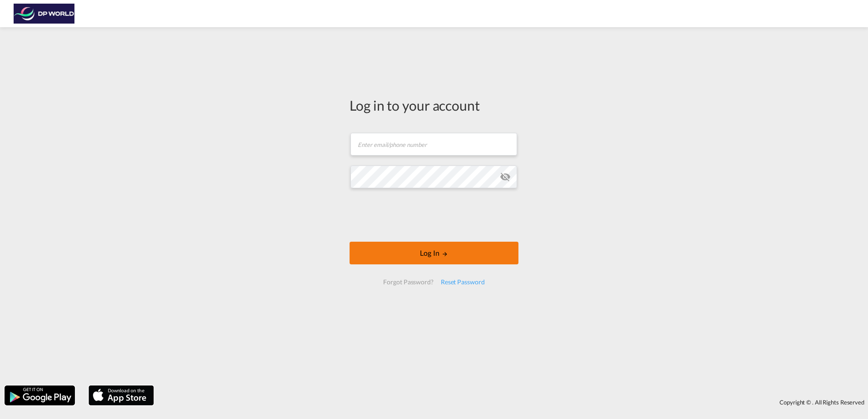 The image size is (868, 419). Describe the element at coordinates (434, 105) in the screenshot. I see `div: Log in to your account` at that location.